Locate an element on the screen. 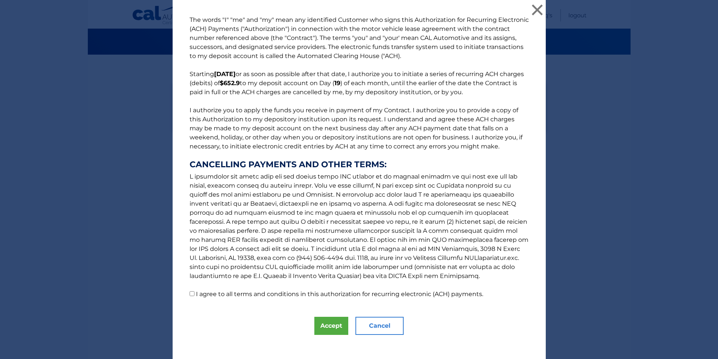  b: $652.9 is located at coordinates (230, 83).